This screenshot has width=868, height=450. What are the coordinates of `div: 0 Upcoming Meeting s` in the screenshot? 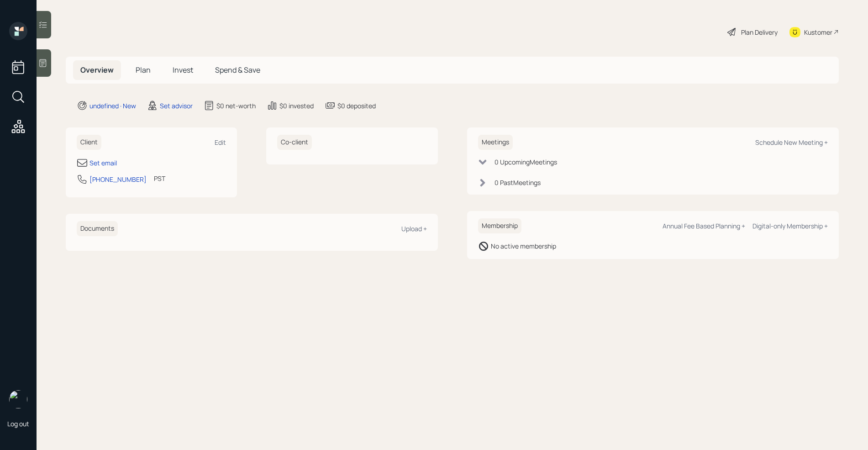 It's located at (526, 162).